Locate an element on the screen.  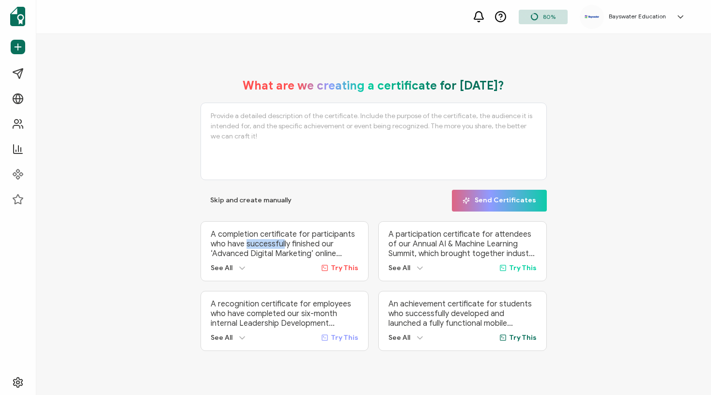
img: sertifier-logomark-colored.svg is located at coordinates (17, 16).